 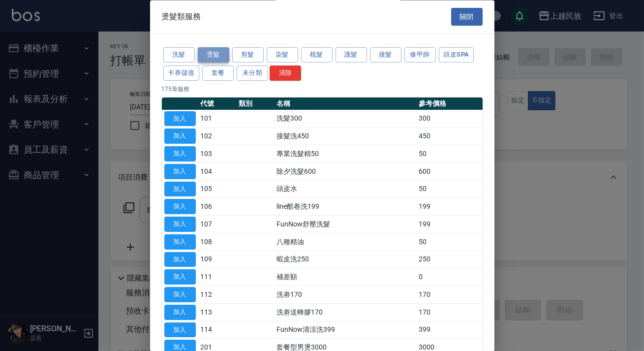 What do you see at coordinates (217, 189) in the screenshot?
I see `td: 105` at bounding box center [217, 189].